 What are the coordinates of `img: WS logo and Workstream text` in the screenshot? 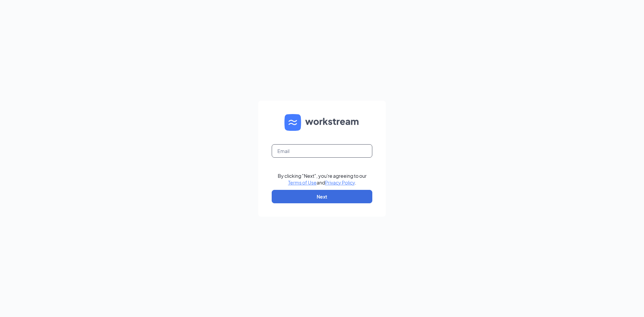 It's located at (322, 122).